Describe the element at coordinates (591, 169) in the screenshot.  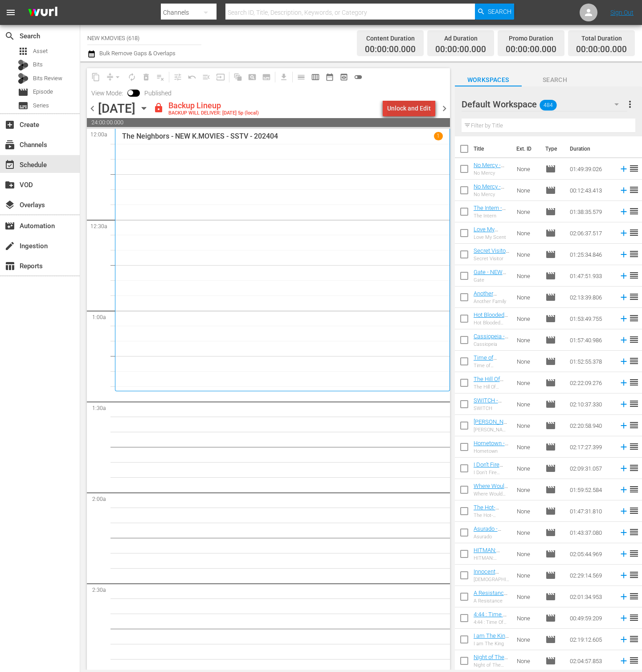
I see `td: 01:49:39.026` at that location.